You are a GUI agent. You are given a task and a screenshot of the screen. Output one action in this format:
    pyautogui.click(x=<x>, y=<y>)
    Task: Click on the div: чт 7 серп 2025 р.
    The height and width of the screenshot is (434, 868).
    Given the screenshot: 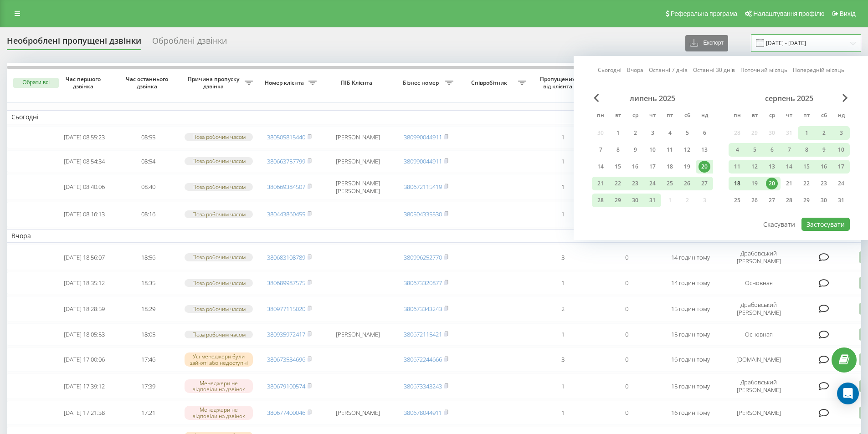 What is the action you would take?
    pyautogui.click(x=789, y=150)
    